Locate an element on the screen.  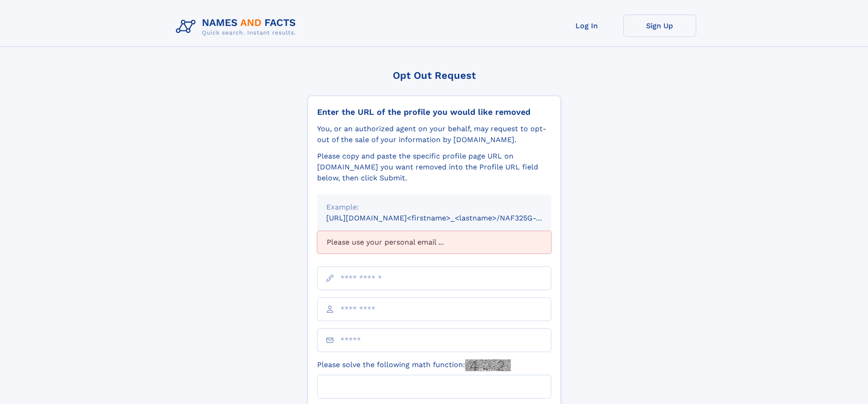
div: Example: is located at coordinates (434, 207).